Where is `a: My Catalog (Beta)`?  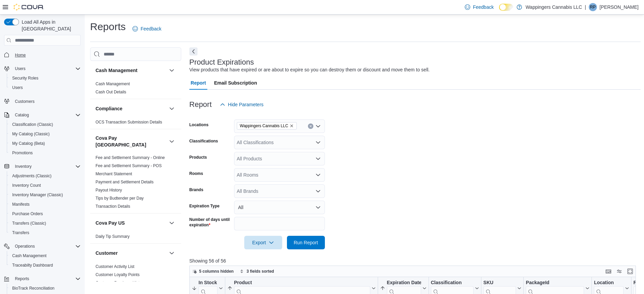 a: My Catalog (Beta) is located at coordinates (29, 144).